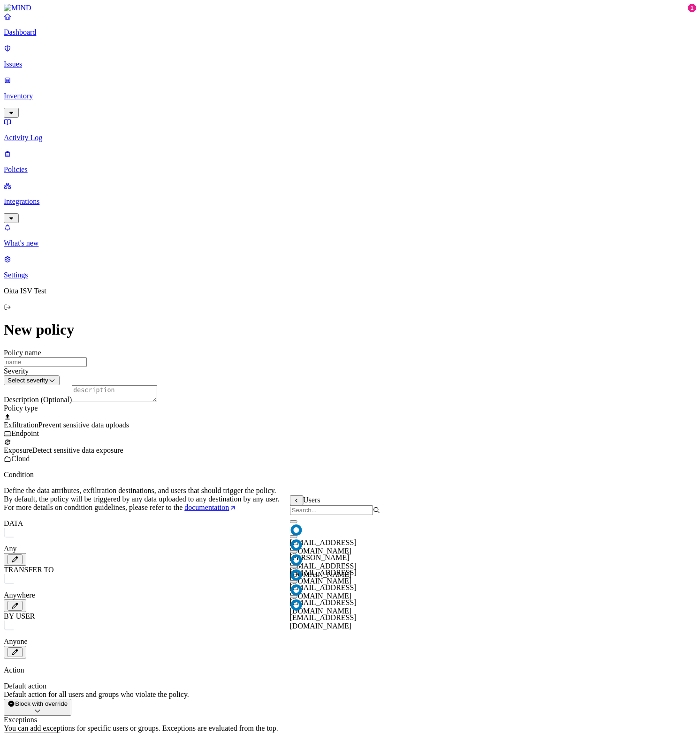  I want to click on span: Users, so click(312, 500).